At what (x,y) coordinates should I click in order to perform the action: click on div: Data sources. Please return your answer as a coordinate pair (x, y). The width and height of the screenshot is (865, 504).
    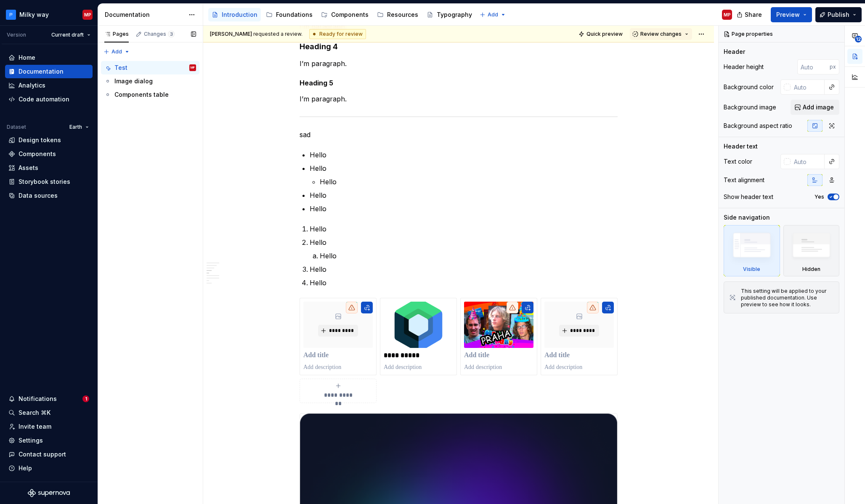
    Looking at the image, I should click on (38, 196).